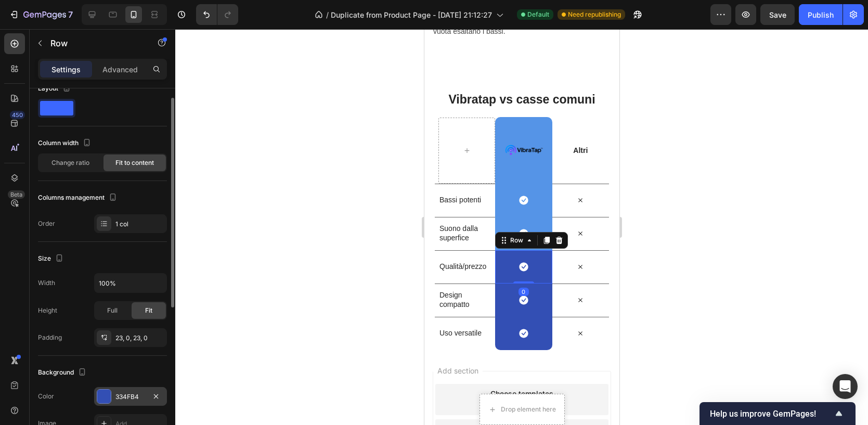 The width and height of the screenshot is (868, 425). Describe the element at coordinates (70, 163) in the screenshot. I see `span: Change ratio` at that location.